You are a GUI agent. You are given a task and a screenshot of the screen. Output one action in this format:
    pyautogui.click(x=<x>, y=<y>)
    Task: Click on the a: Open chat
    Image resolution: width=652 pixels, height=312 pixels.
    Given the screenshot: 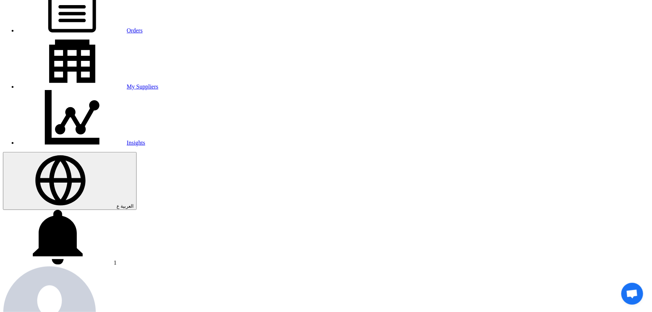 What is the action you would take?
    pyautogui.click(x=632, y=294)
    